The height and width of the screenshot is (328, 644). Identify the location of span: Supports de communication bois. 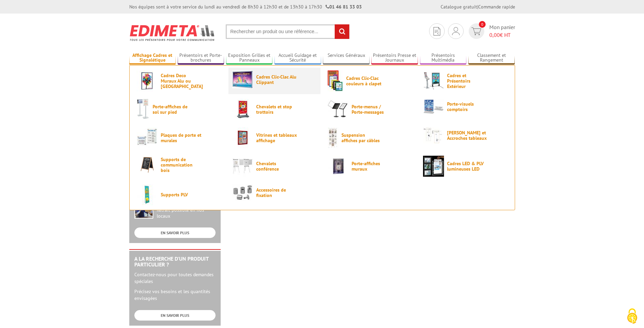
(181, 165).